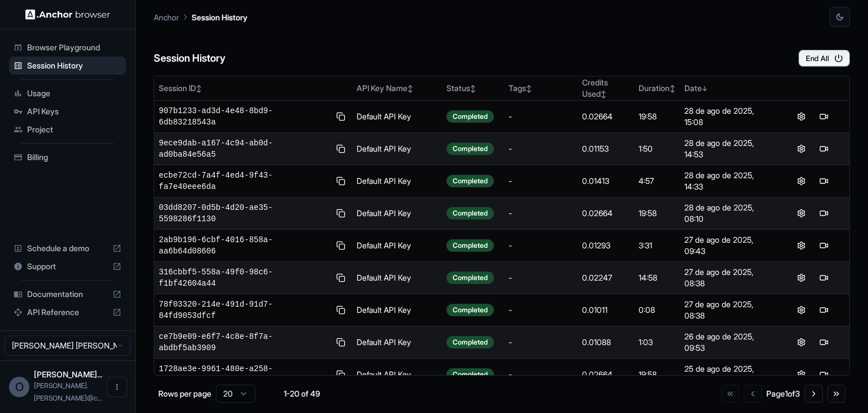 The height and width of the screenshot is (413, 868). Describe the element at coordinates (189, 58) in the screenshot. I see `h6: Session History` at that location.